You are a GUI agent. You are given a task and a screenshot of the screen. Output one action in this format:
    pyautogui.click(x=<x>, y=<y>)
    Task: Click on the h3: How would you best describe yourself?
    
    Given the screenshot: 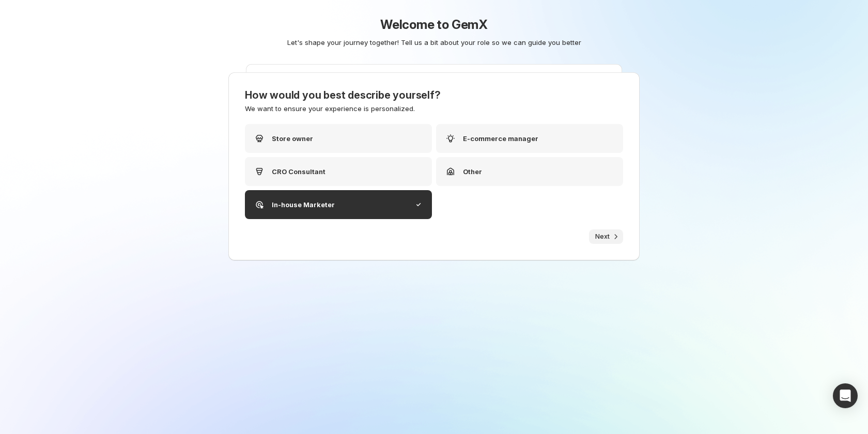 What is the action you would take?
    pyautogui.click(x=434, y=95)
    